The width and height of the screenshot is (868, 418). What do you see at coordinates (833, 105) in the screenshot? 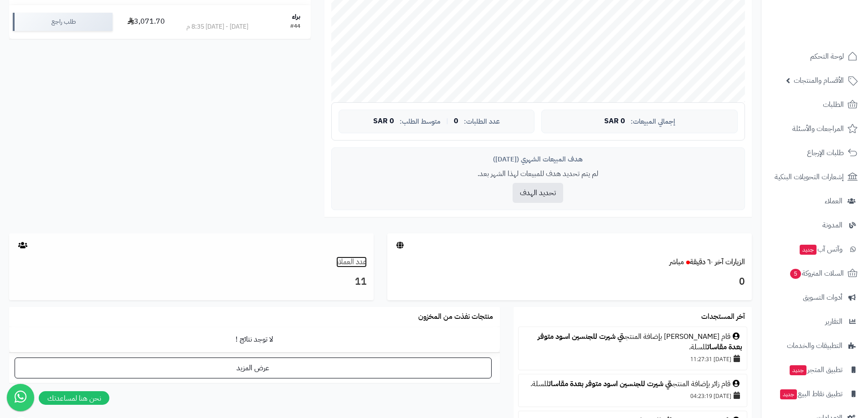
I see `span: الطلبات` at bounding box center [833, 105].